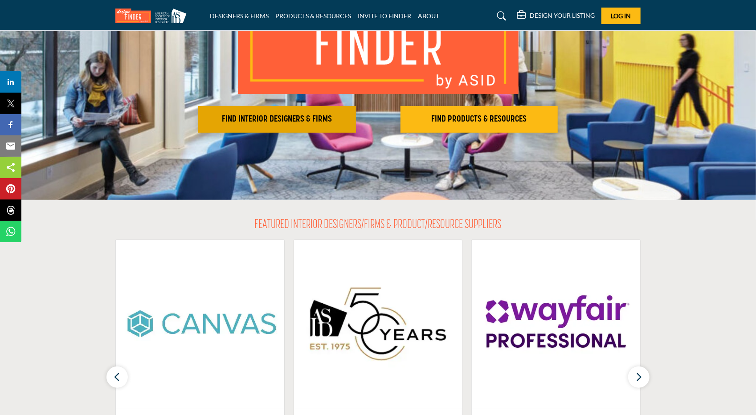 This screenshot has width=756, height=415. I want to click on img: American Society of Interior Designers, so click(378, 324).